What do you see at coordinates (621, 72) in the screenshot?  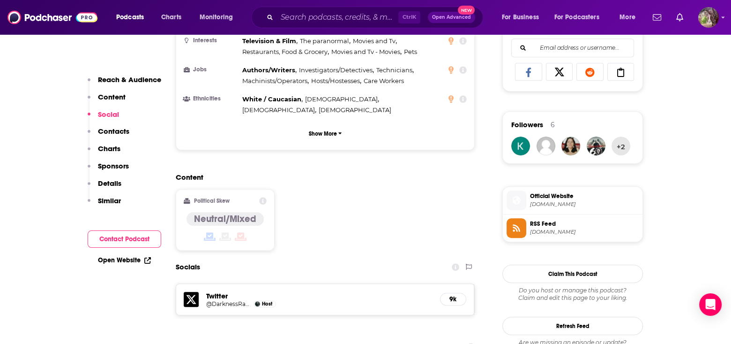 I see `a: Copy Link` at bounding box center [621, 72].